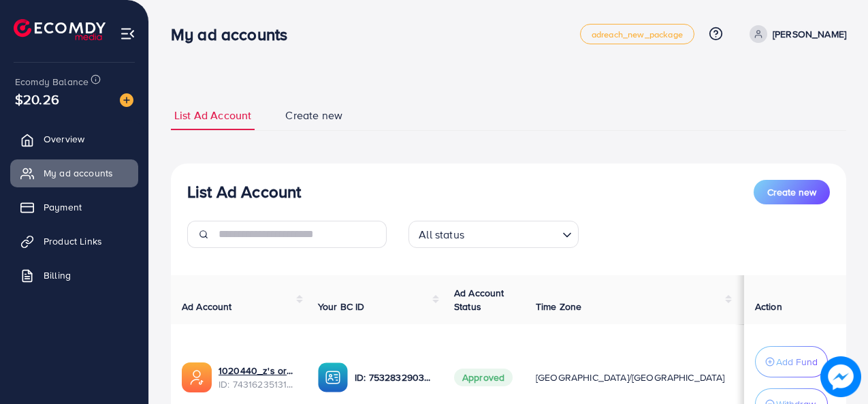 This screenshot has height=404, width=868. What do you see at coordinates (37, 99) in the screenshot?
I see `span: $20.26` at bounding box center [37, 99].